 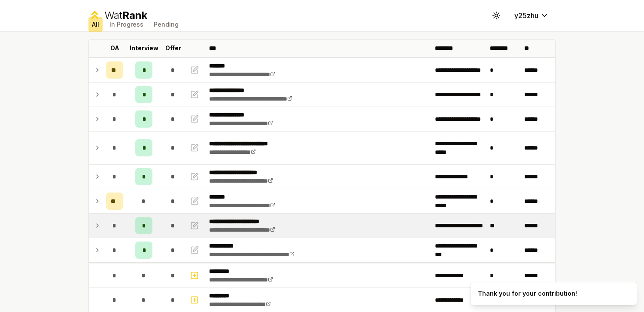 I want to click on p: OA, so click(x=115, y=48).